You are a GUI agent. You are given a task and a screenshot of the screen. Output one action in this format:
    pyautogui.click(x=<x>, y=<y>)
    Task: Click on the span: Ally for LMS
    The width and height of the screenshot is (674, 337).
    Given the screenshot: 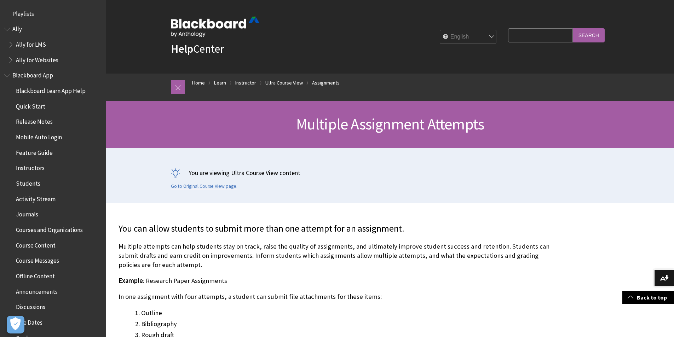 What is the action you would take?
    pyautogui.click(x=31, y=43)
    